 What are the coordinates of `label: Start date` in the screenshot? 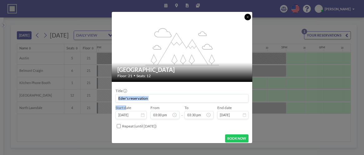 It's located at (123, 107).